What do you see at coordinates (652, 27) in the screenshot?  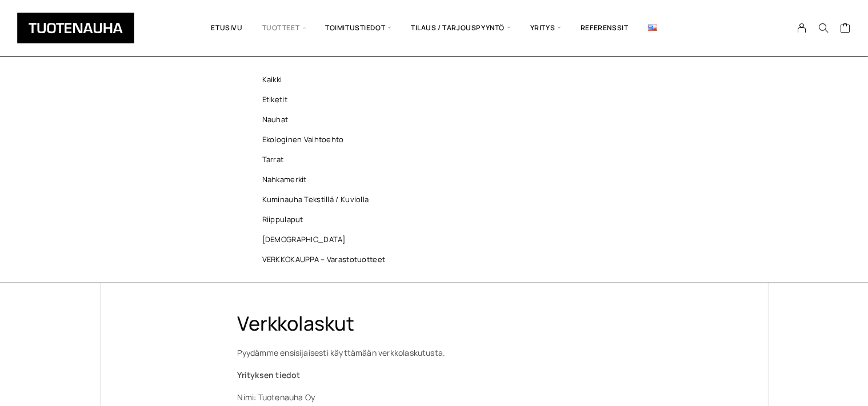 I see `img: English` at bounding box center [652, 27].